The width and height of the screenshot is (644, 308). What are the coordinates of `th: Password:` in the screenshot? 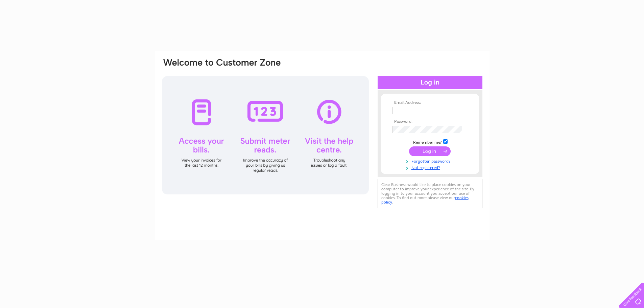 It's located at (430, 122).